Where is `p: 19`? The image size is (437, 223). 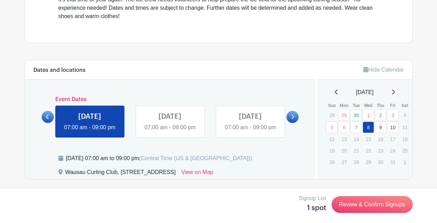
p: 19 is located at coordinates (332, 151).